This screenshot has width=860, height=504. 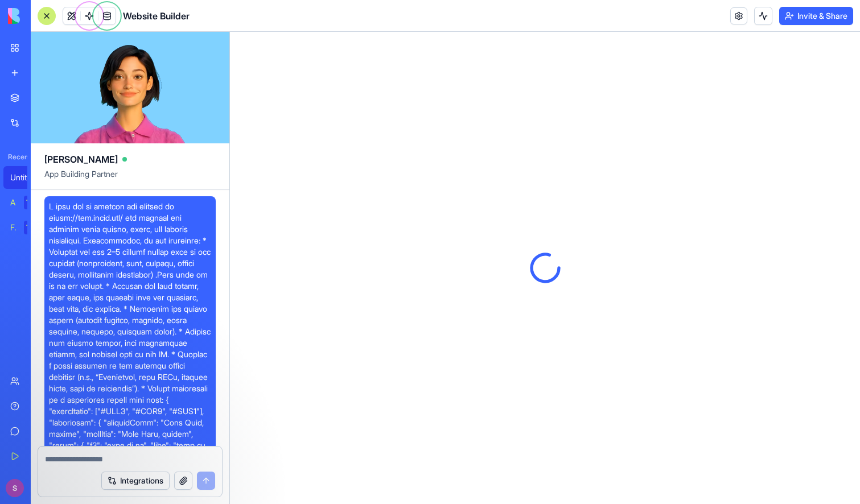 What do you see at coordinates (156, 16) in the screenshot?
I see `span: Website Builder` at bounding box center [156, 16].